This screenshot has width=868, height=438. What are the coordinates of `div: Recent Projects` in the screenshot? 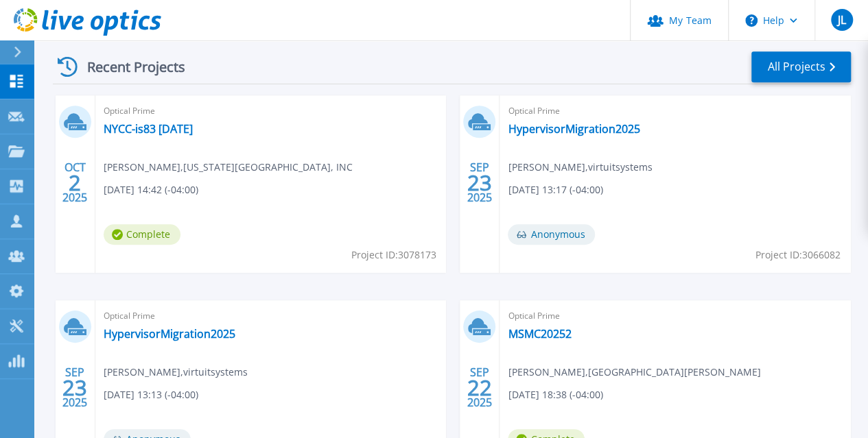 It's located at (129, 67).